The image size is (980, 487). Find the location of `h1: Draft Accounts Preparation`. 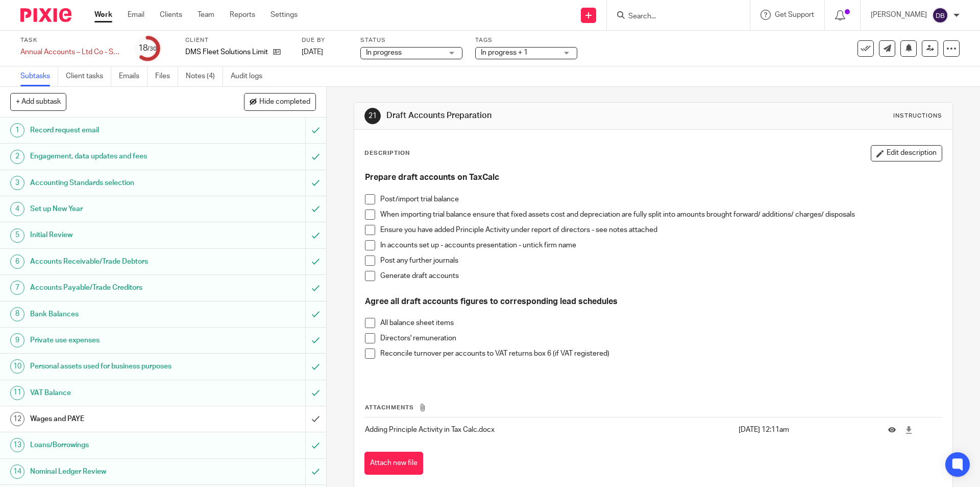

h1: Draft Accounts Preparation is located at coordinates (531, 115).